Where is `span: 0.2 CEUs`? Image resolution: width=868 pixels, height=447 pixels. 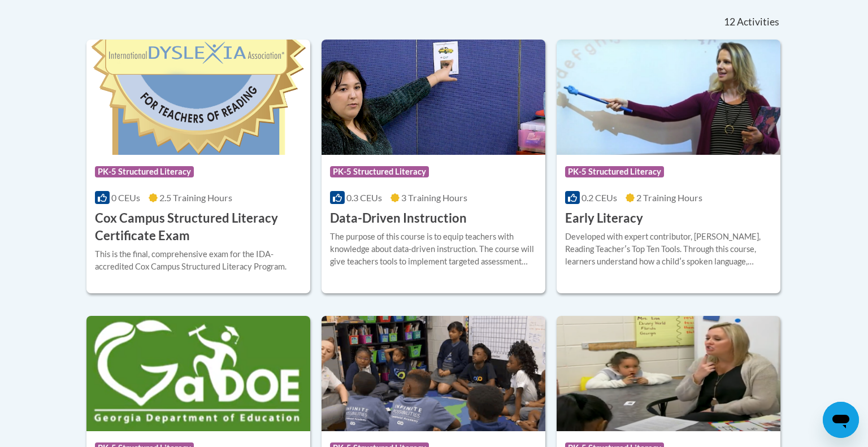
span: 0.2 CEUs is located at coordinates (599, 197).